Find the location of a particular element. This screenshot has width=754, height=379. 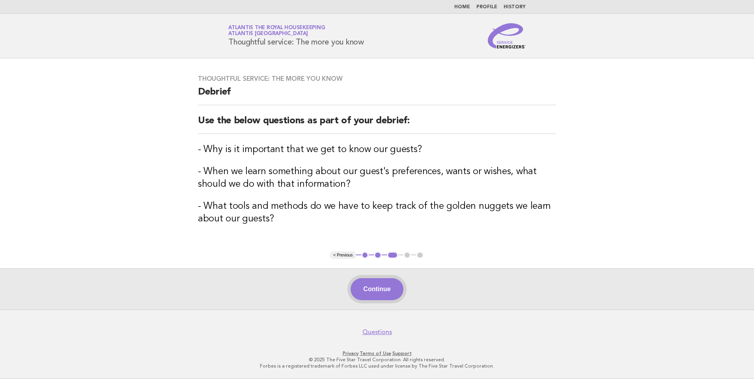

a: Privacy is located at coordinates (350, 354).